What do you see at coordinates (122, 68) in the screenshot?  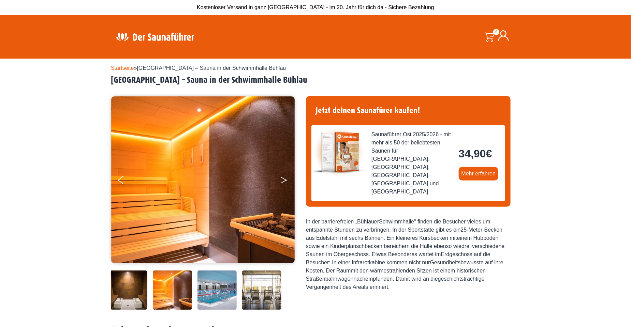 I see `a: Startseite` at bounding box center [122, 68].